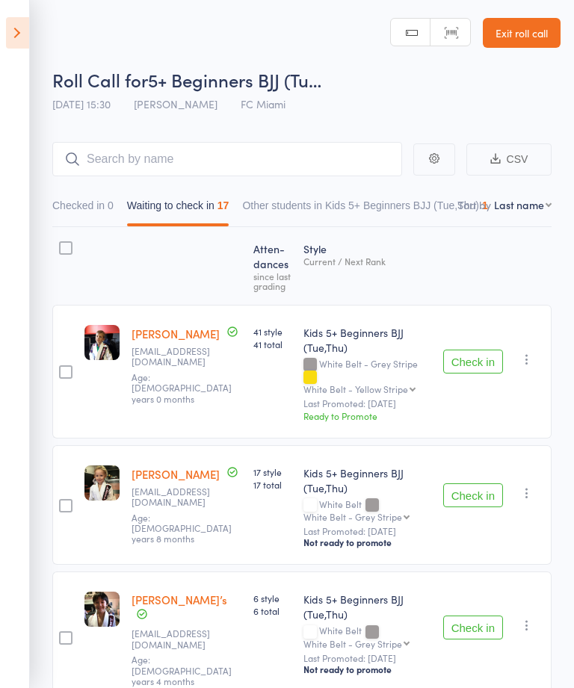 Image resolution: width=574 pixels, height=688 pixels. What do you see at coordinates (355, 388) in the screenshot?
I see `div: White Belt - Yellow Stripe` at bounding box center [355, 388].